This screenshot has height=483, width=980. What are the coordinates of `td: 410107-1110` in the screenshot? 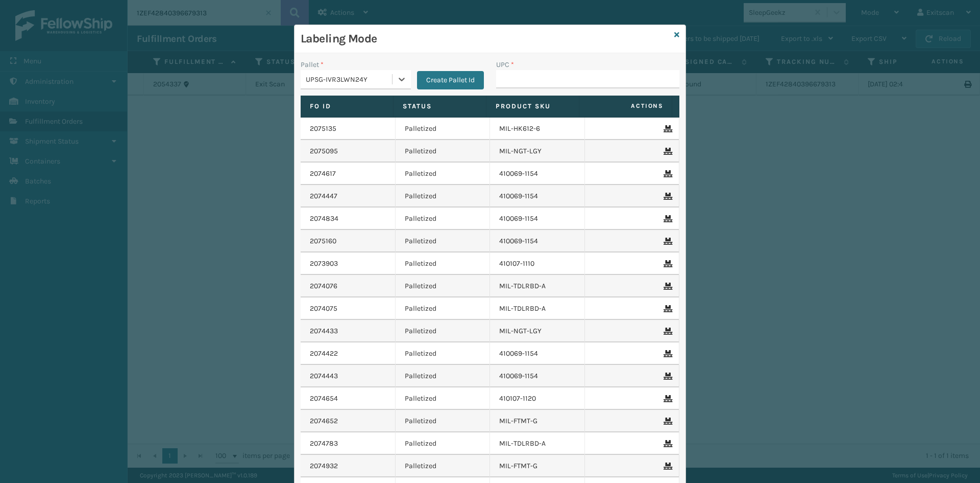 It's located at (537, 264).